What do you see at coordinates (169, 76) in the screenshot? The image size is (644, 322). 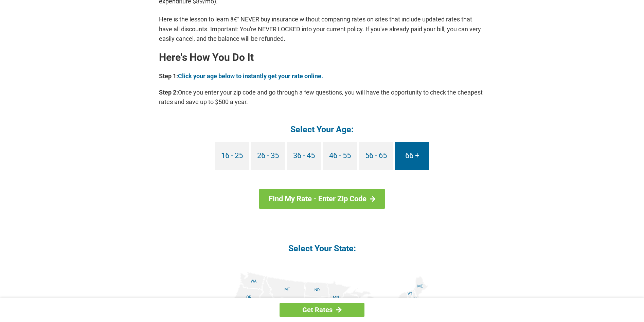 I see `b: Step 1:` at bounding box center [169, 76].